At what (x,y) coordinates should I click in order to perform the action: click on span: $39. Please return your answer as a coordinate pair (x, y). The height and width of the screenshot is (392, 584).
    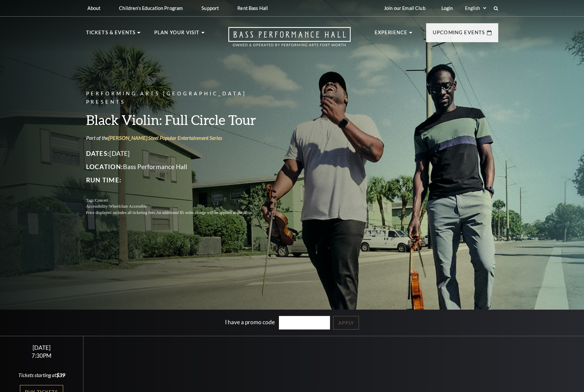
    Looking at the image, I should click on (60, 374).